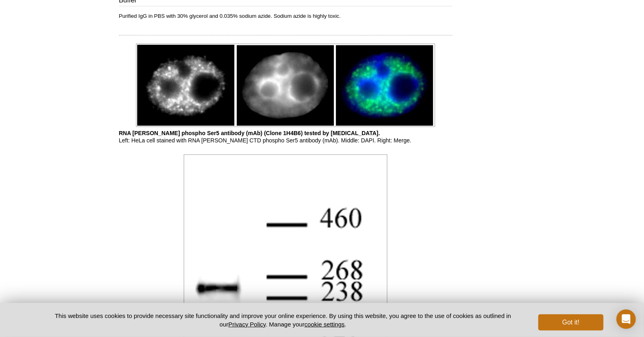 This screenshot has height=337, width=644. Describe the element at coordinates (247, 324) in the screenshot. I see `a: Privacy Policy` at that location.